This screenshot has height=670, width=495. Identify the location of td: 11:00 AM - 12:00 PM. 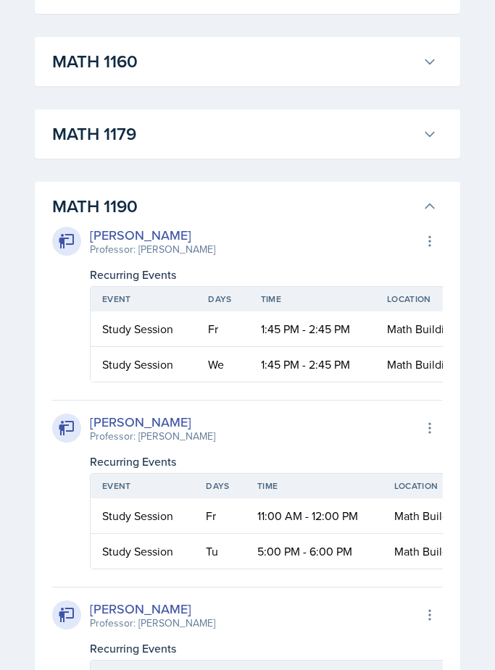
(314, 517).